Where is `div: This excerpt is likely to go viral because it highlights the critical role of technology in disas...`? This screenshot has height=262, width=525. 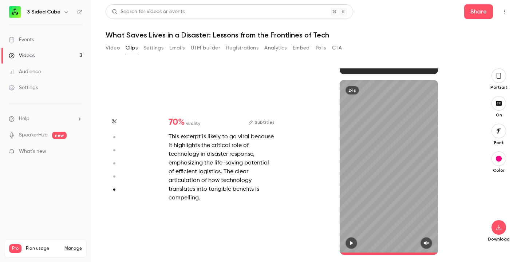
div: This excerpt is likely to go viral because it highlights the critical role of technology in disas... is located at coordinates (221, 167).